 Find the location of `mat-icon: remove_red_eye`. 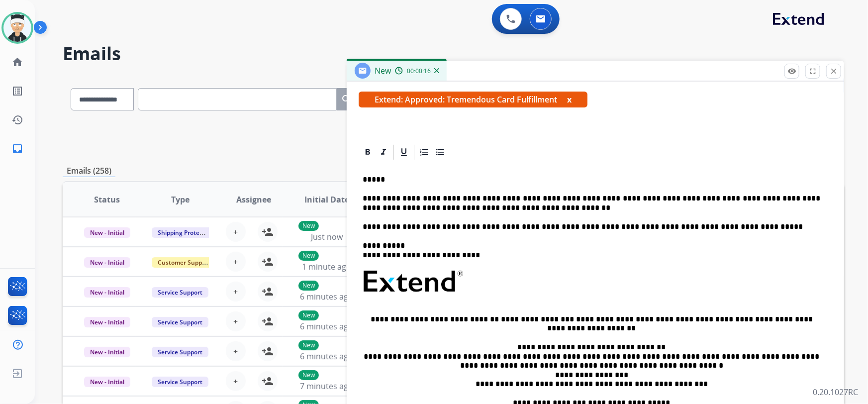

mat-icon: remove_red_eye is located at coordinates (792, 71).